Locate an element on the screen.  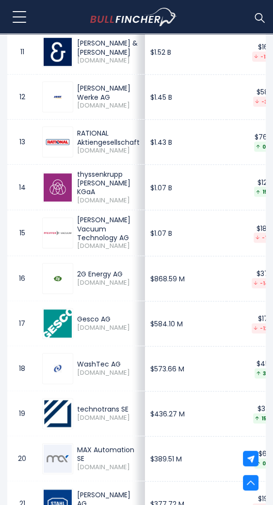
img: GSC1.DE.png is located at coordinates (58, 324).